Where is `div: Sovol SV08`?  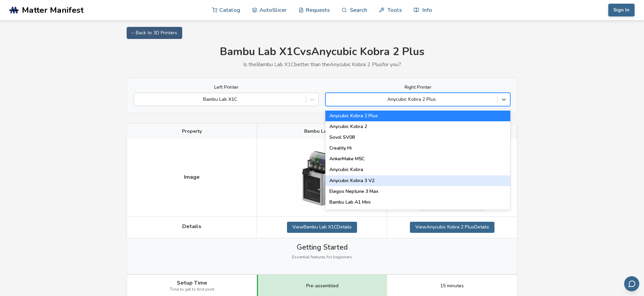
div: Sovol SV08 is located at coordinates (418, 137).